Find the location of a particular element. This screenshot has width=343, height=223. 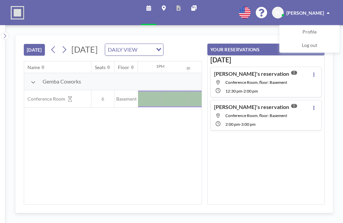

span: Profile is located at coordinates (309, 32).